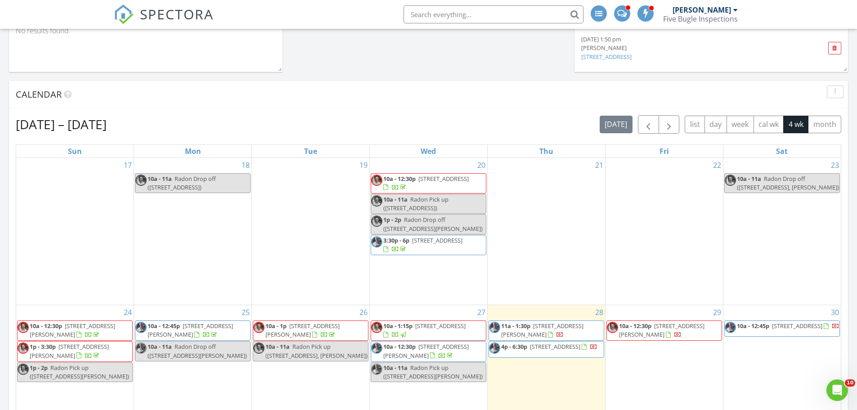 Image resolution: width=857 pixels, height=410 pixels. What do you see at coordinates (694, 124) in the screenshot?
I see `button: list` at bounding box center [694, 124].